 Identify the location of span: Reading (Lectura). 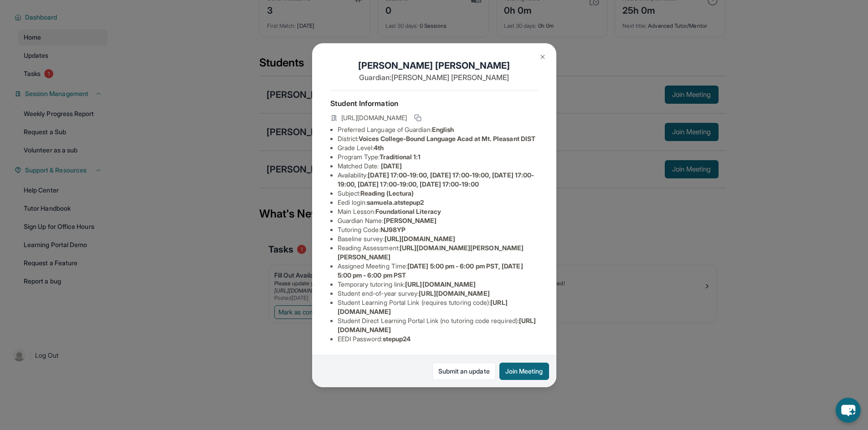
(387, 193).